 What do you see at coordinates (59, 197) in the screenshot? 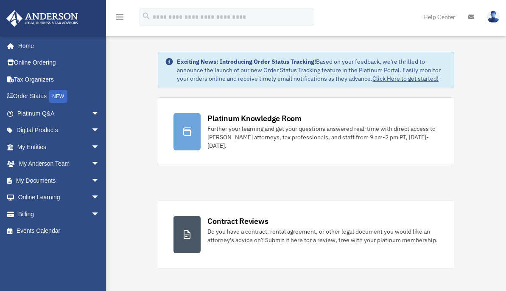
I see `a: Online Learningarrow_drop_down` at bounding box center [59, 197].